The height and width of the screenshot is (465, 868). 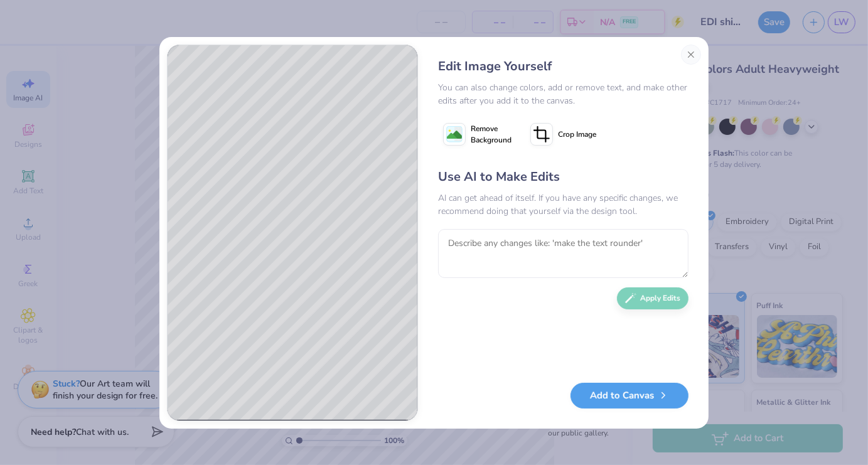 I want to click on button: Crop Image, so click(x=564, y=134).